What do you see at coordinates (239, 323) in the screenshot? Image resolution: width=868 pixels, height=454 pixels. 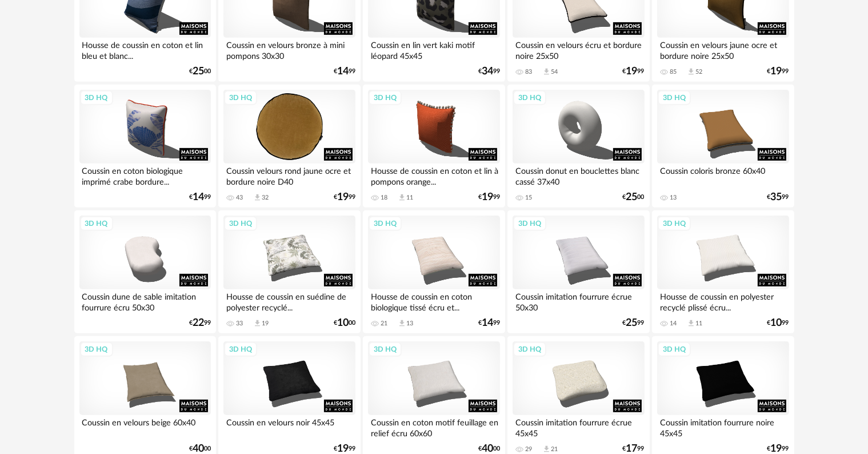 I see `div: 33` at bounding box center [239, 323].